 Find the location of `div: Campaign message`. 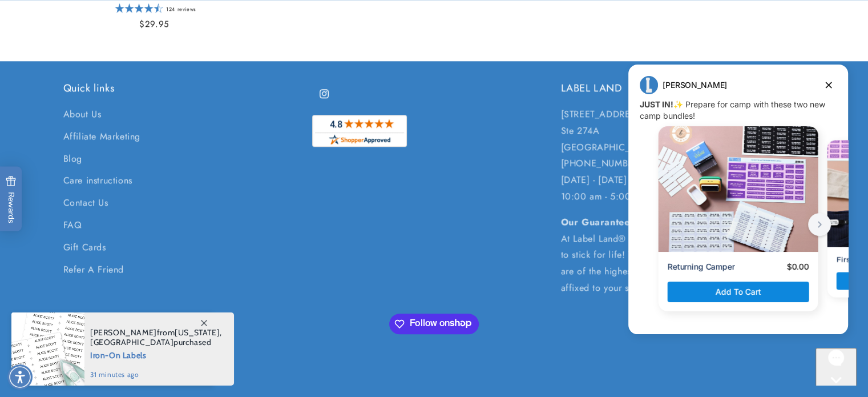

div: Campaign message is located at coordinates (118, 136).